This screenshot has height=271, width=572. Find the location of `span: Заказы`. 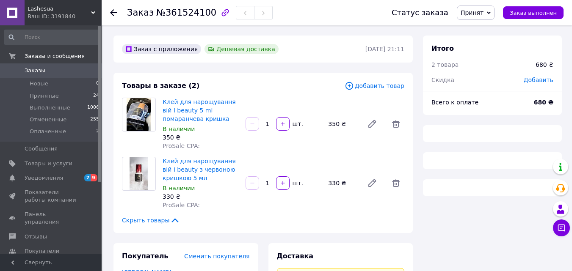

span: Заказы is located at coordinates (35, 71).